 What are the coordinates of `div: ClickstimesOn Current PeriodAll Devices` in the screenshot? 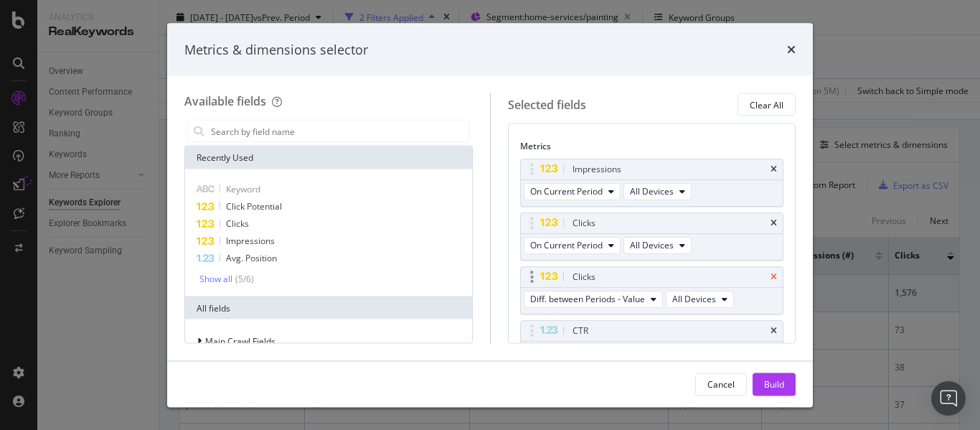 It's located at (652, 235).